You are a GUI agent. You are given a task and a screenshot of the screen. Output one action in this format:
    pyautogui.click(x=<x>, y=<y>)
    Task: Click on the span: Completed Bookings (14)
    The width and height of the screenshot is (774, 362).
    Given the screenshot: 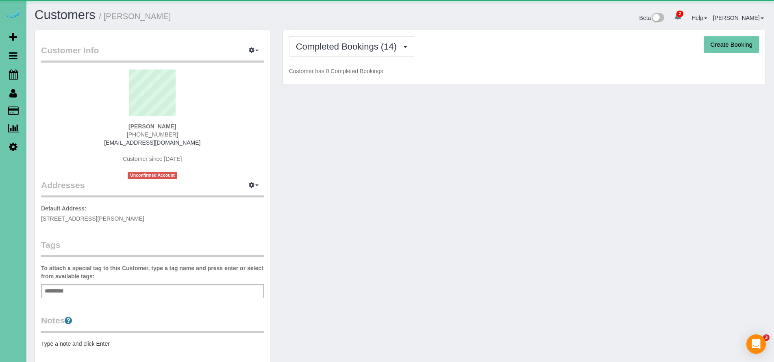 What is the action you would take?
    pyautogui.click(x=348, y=46)
    